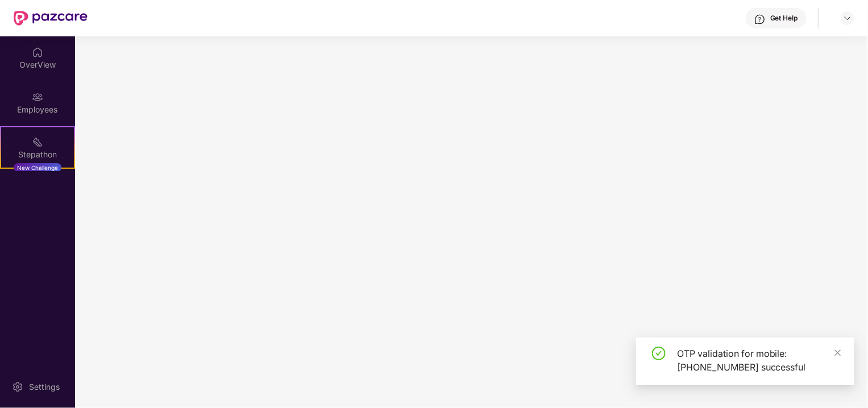 This screenshot has height=408, width=868. Describe the element at coordinates (37, 52) in the screenshot. I see `img: svg+xml;base64,PHN2ZyBpZD0iSG9tZSIgeG1sbnM9Imh0dHA6Ly93d3cudzMub3JnLzIwMDAvc3ZnIiB3aWR0aD0iMjAiIG...` at that location.